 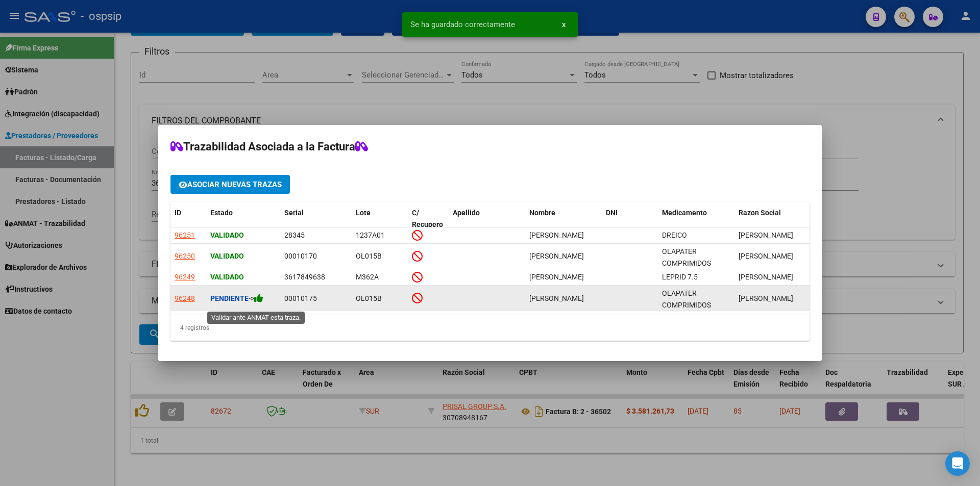 What do you see at coordinates (185, 299) in the screenshot?
I see `div: 96248` at bounding box center [185, 299].